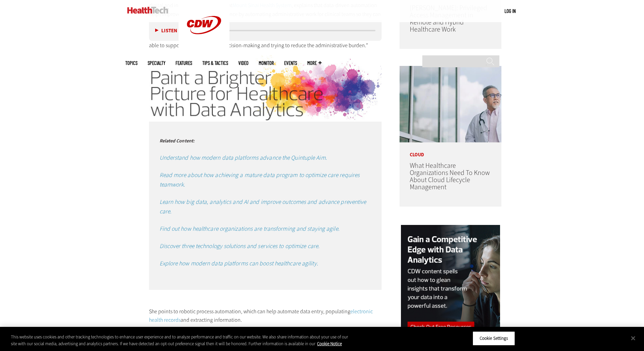  What do you see at coordinates (633, 338) in the screenshot?
I see `button: Close` at bounding box center [633, 338].